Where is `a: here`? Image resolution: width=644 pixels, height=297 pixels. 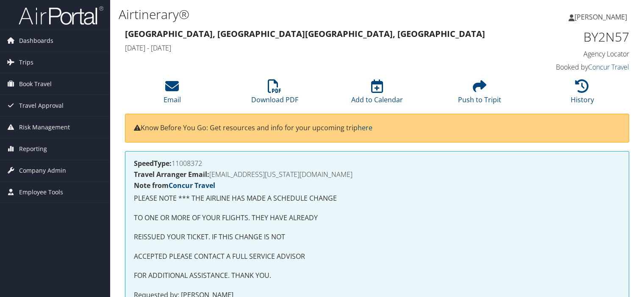
a: here is located at coordinates (365, 128).